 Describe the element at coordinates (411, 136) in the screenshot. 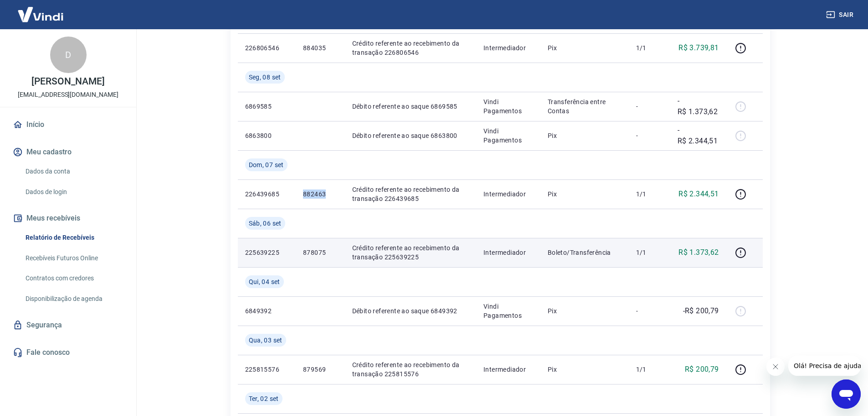

I see `p: Débito referente ao saque 6863800` at that location.